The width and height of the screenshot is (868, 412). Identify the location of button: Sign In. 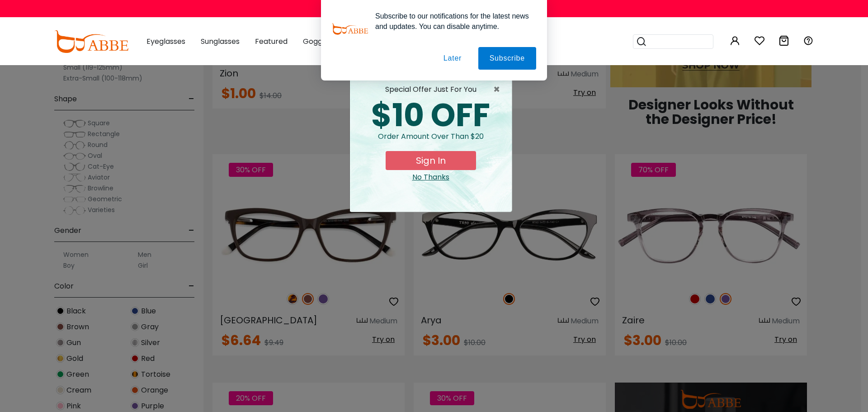
(431, 160).